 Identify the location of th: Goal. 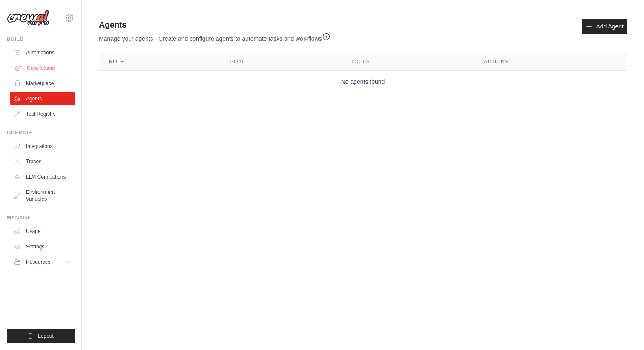
(280, 62).